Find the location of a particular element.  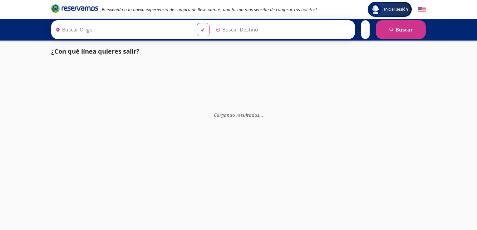

input: Buscar Destino is located at coordinates (283, 30).